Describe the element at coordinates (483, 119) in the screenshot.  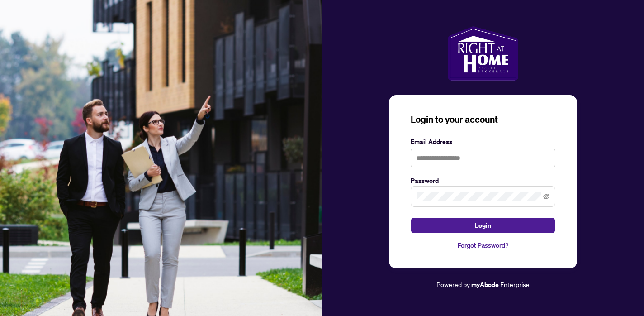
I see `h3: Login to your account` at that location.